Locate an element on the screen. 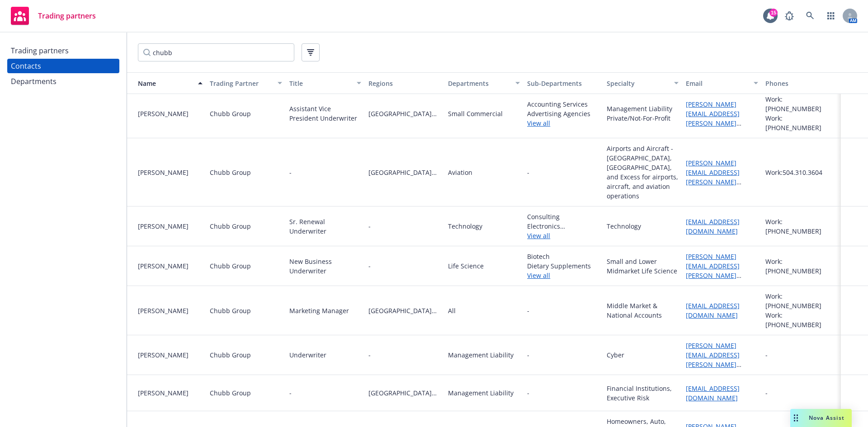 Image resolution: width=868 pixels, height=427 pixels. span: Accounting Services is located at coordinates (563, 104).